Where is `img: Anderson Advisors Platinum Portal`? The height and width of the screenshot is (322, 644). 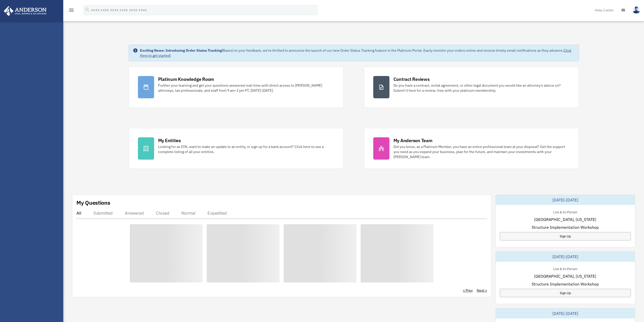
img: Anderson Advisors Platinum Portal is located at coordinates (25, 11).